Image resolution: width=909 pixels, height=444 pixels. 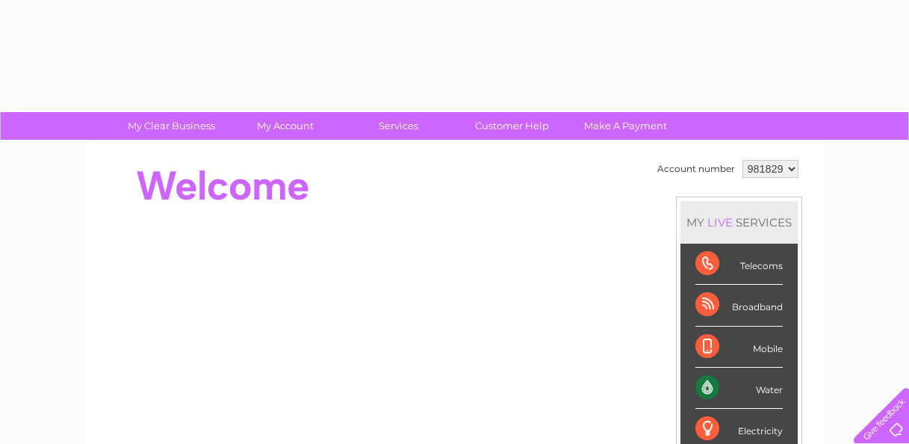 What do you see at coordinates (739, 305) in the screenshot?
I see `div: Broadband` at bounding box center [739, 305].